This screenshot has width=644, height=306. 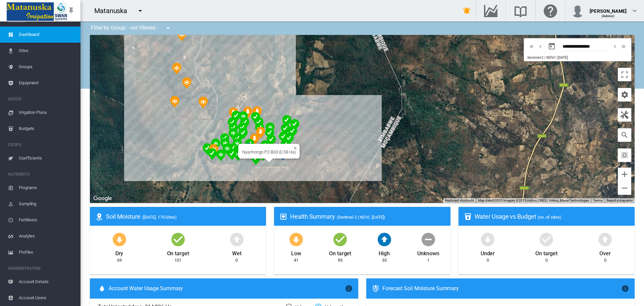 What do you see at coordinates (467, 11) in the screenshot?
I see `button: icon-bell-ring` at bounding box center [467, 11].